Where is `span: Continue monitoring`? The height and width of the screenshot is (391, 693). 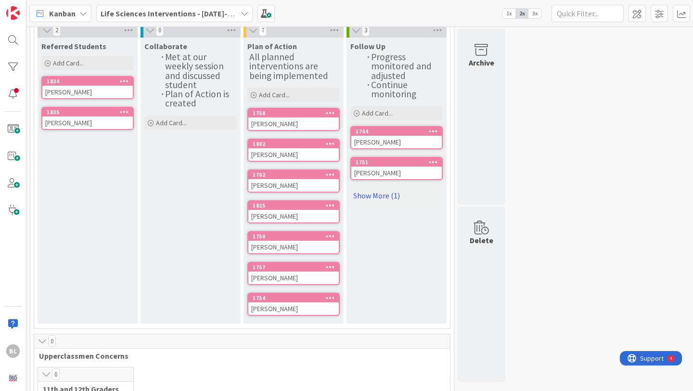
span: Continue monitoring is located at coordinates (394, 89).